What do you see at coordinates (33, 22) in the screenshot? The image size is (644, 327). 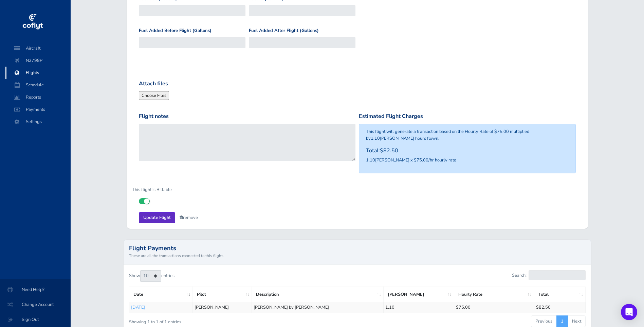 I see `img: coflyt logo` at bounding box center [33, 22].